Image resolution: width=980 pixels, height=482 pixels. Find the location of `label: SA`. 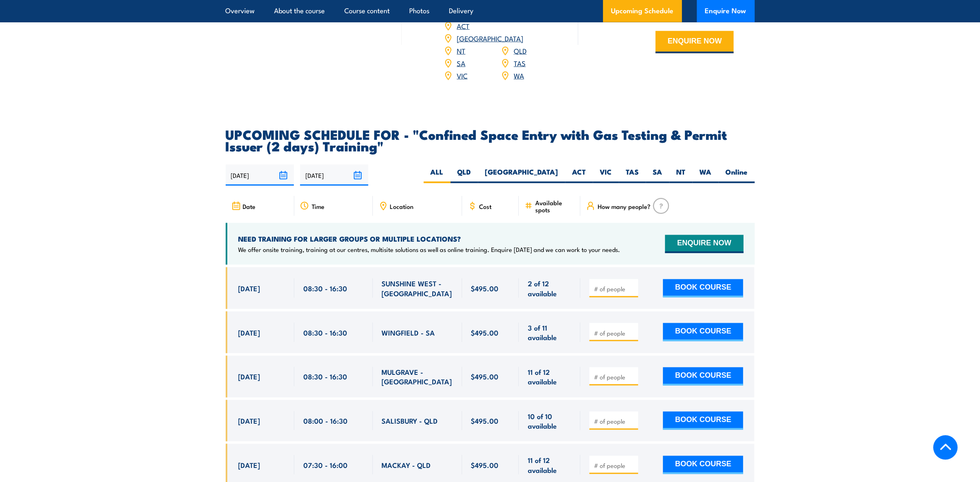

label: SA is located at coordinates (657, 175).